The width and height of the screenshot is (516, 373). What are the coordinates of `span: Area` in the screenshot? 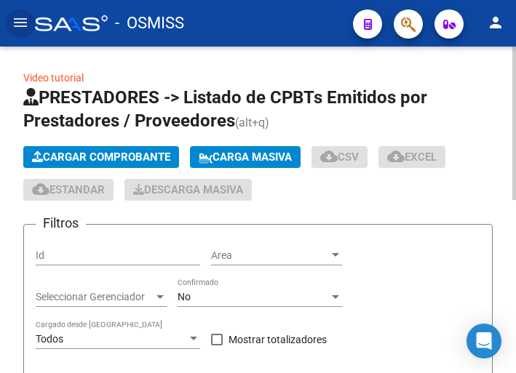 It's located at (270, 255).